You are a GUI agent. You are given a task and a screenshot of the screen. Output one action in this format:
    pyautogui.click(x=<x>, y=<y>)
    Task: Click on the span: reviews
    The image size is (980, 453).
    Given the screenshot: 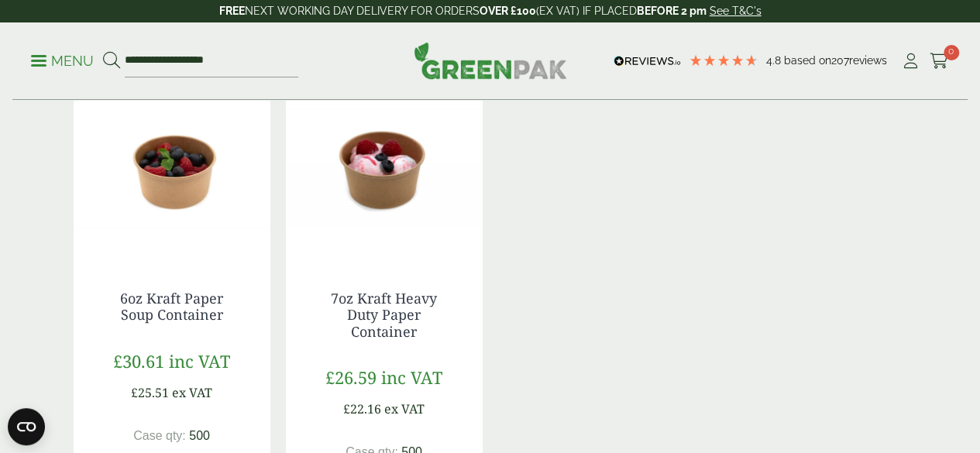 What is the action you would take?
    pyautogui.click(x=868, y=60)
    